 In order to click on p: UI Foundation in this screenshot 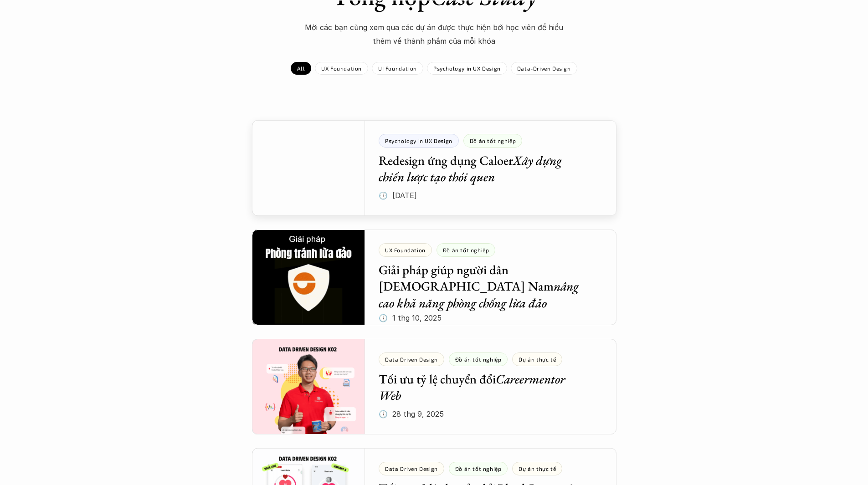, I will do `click(397, 68)`.